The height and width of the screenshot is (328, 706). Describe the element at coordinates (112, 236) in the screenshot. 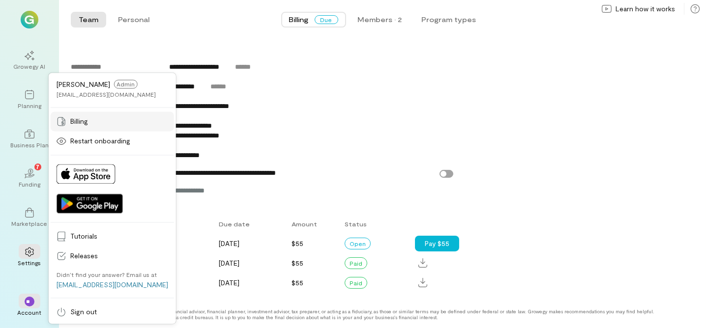

I see `a: Tutorials` at that location.